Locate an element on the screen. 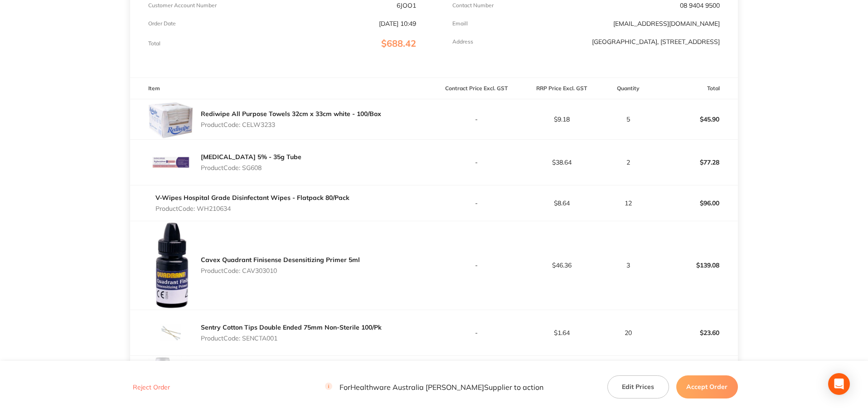 The image size is (868, 413). p: $8.64 is located at coordinates (562, 203).